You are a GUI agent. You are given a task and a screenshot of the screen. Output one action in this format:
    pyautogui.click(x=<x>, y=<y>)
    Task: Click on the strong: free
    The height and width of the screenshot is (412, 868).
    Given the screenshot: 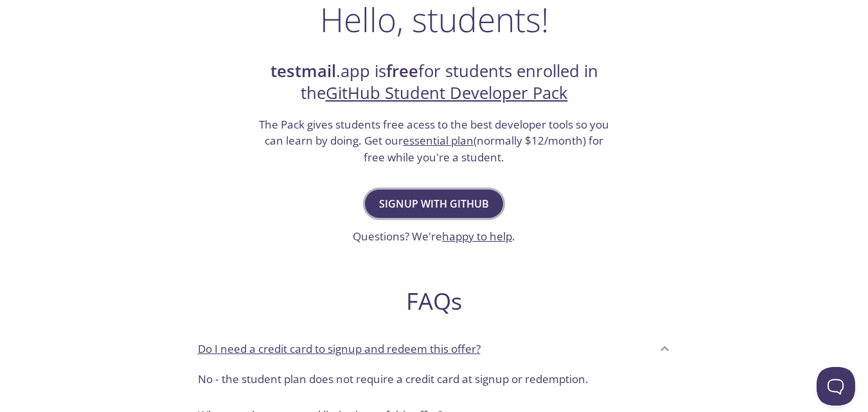 What is the action you would take?
    pyautogui.click(x=403, y=71)
    